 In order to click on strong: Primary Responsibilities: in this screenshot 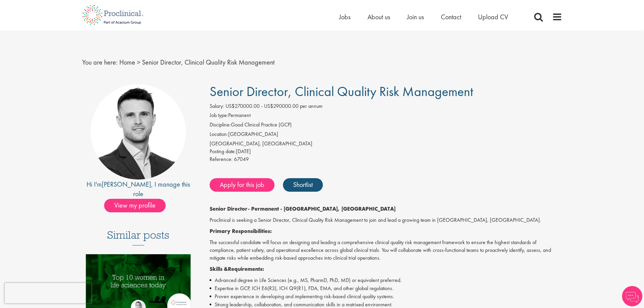, I will do `click(241, 231)`.